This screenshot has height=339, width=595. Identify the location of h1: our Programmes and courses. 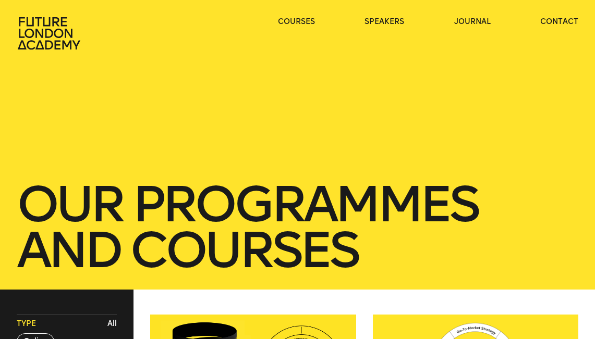
(297, 227).